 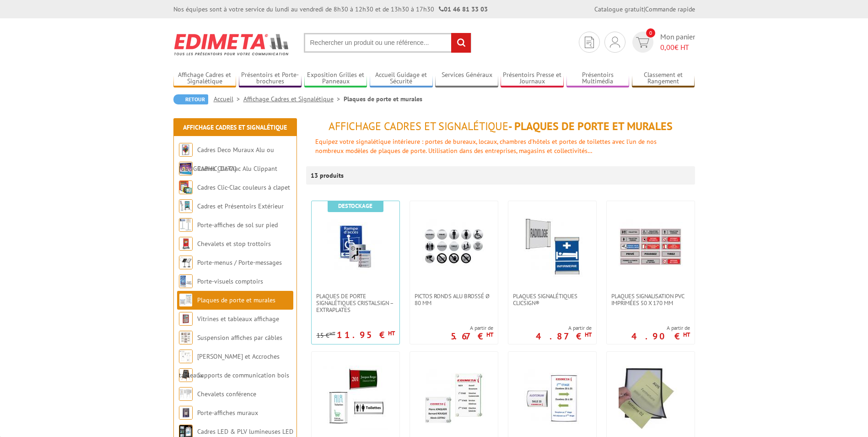 I want to click on a: Porte-menus / Porte-messages, so click(x=239, y=262).